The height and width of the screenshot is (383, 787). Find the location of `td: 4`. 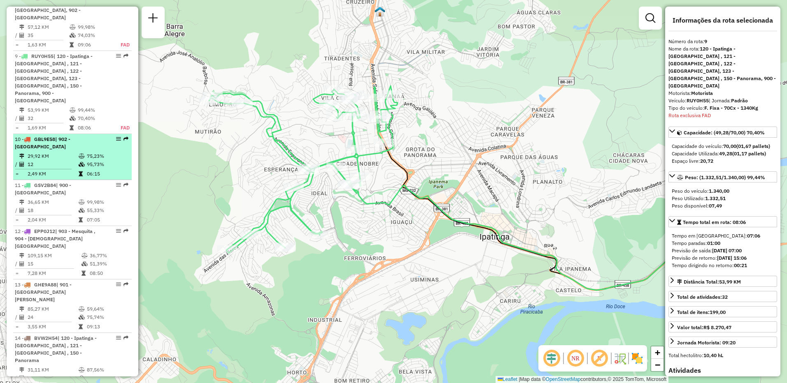

td: 4 is located at coordinates (53, 378).